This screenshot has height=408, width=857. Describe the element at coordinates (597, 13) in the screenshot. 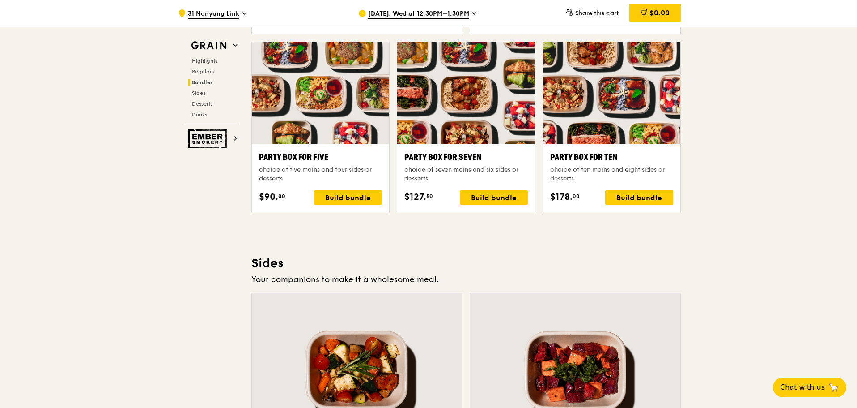

I see `span: Share this cart` at that location.